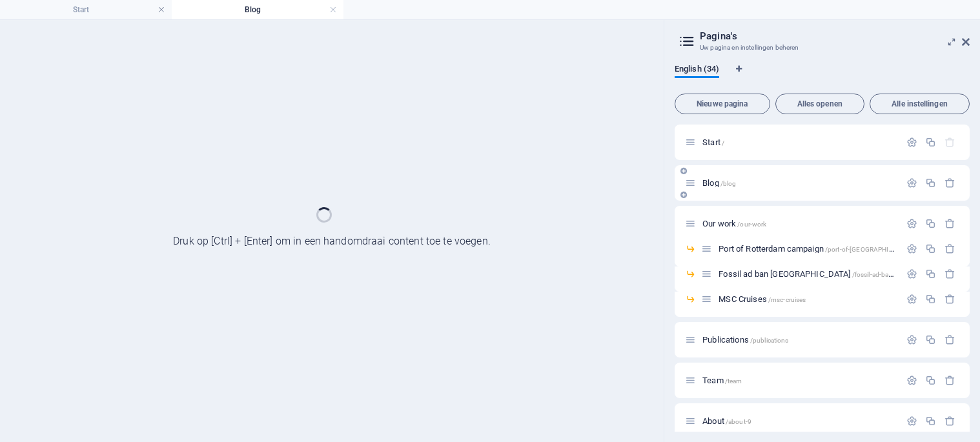  What do you see at coordinates (722, 104) in the screenshot?
I see `span: Nieuwe pagina` at bounding box center [722, 104].